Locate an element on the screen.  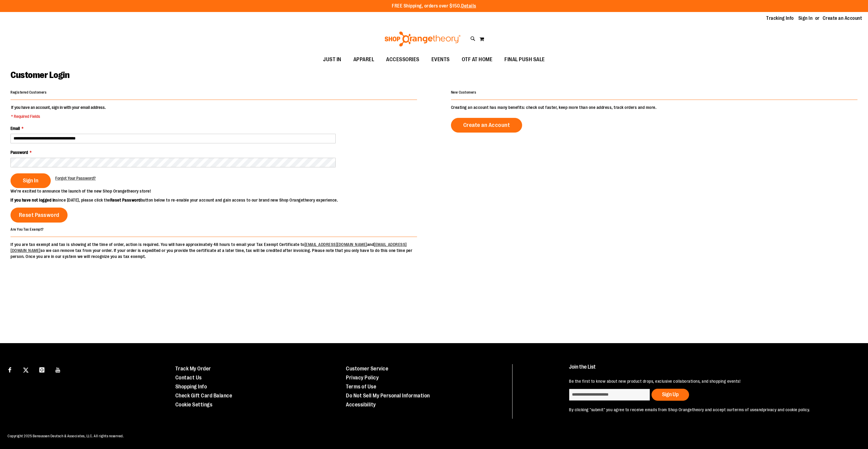
button: Sign In is located at coordinates (31, 181).